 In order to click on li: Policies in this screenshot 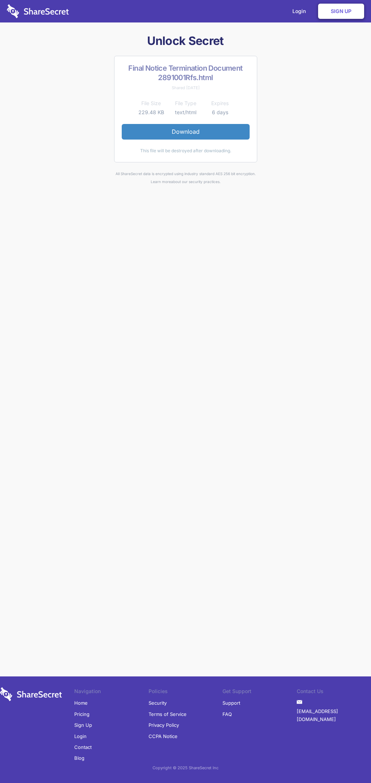, I will do `click(185, 692)`.